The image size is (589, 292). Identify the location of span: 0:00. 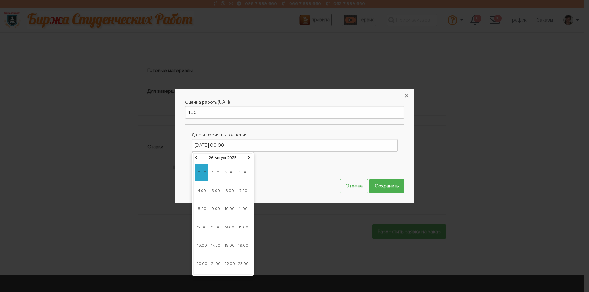
(202, 173).